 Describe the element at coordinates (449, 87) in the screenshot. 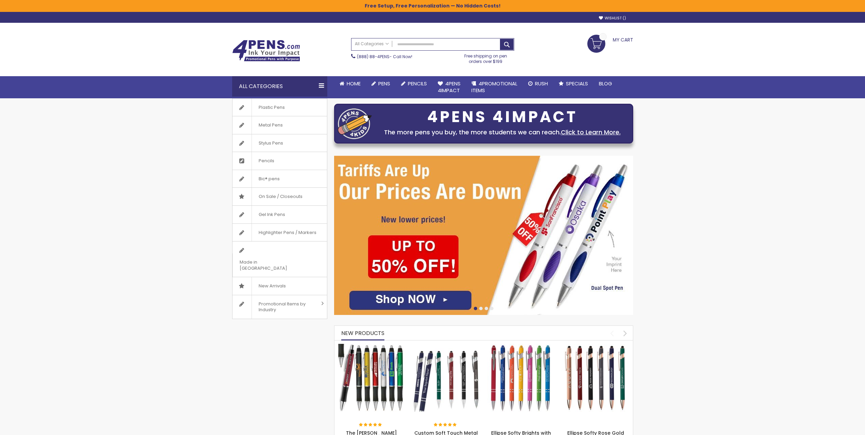

I see `span: 4Pens 4impact` at that location.